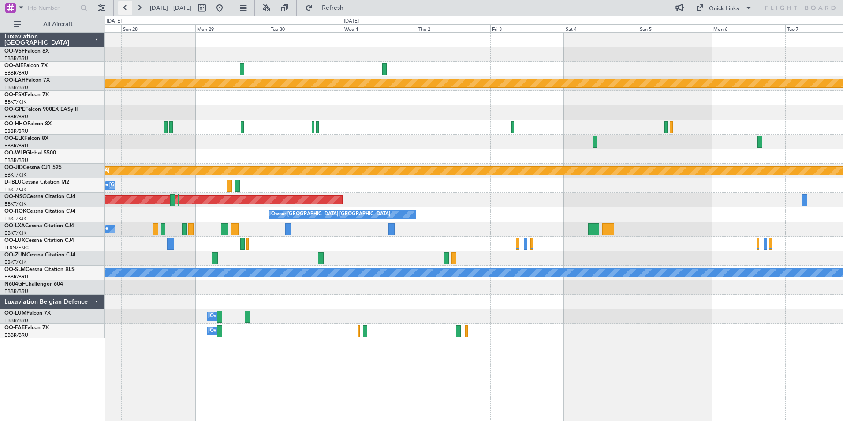  I want to click on a: OO-WLPGlobal 5500, so click(30, 153).